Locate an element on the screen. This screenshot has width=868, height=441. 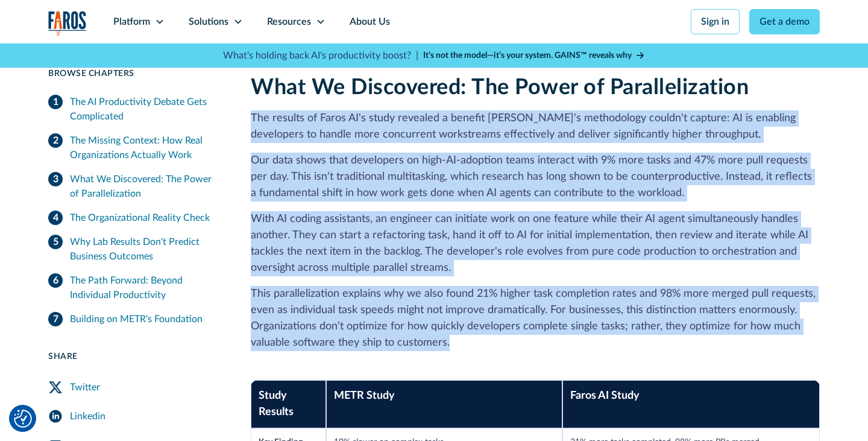
a: Twitter Share is located at coordinates (135, 387).